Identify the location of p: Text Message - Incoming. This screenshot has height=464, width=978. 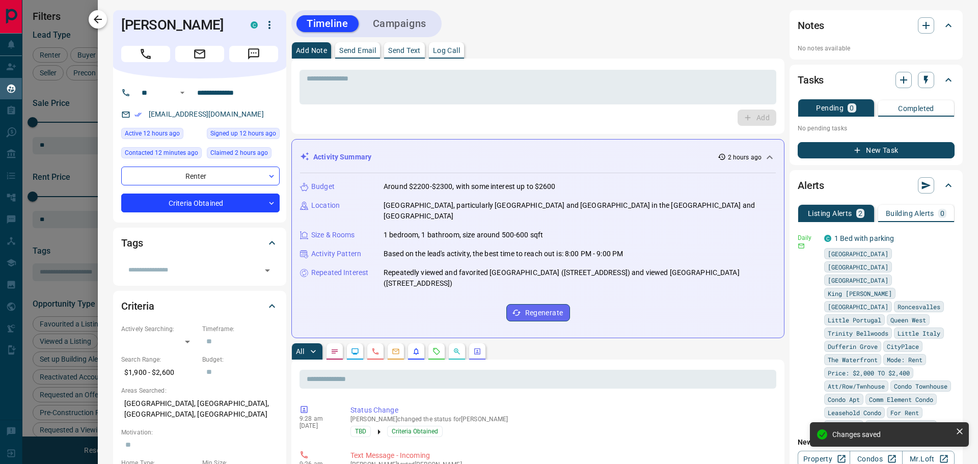
(561, 455).